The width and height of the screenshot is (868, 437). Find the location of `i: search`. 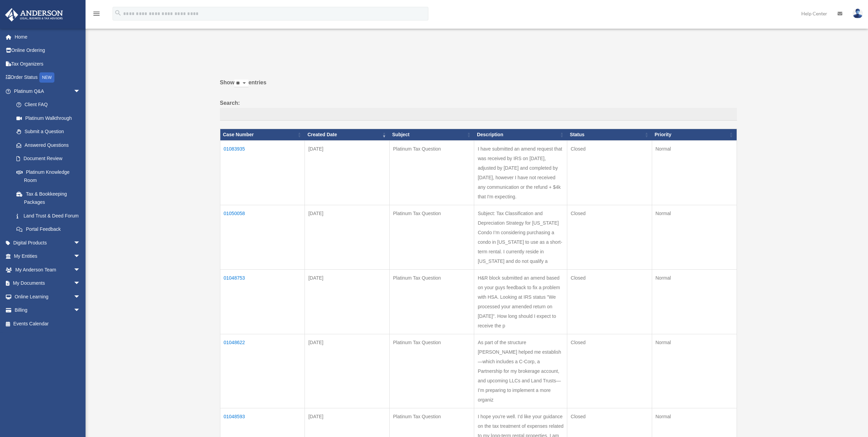

i: search is located at coordinates (118, 13).